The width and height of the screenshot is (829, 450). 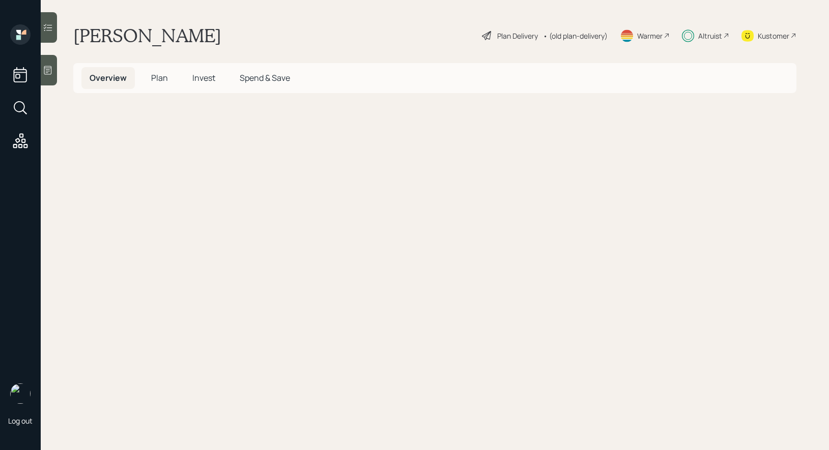 I want to click on div: • (old plan-delivery), so click(x=575, y=36).